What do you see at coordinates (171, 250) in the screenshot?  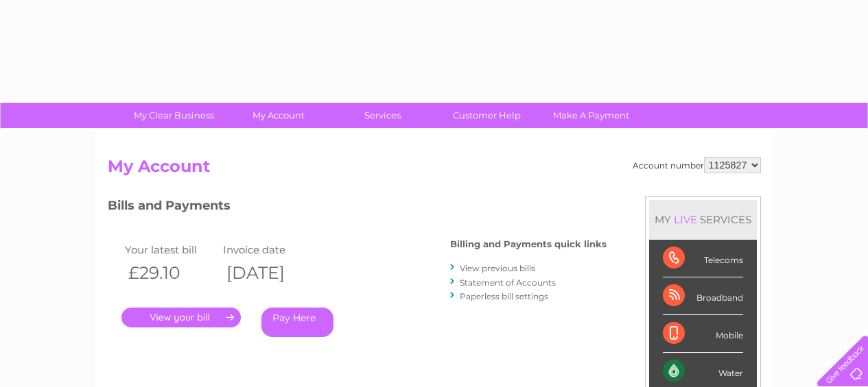 I see `td: Your latest bill` at bounding box center [171, 250].